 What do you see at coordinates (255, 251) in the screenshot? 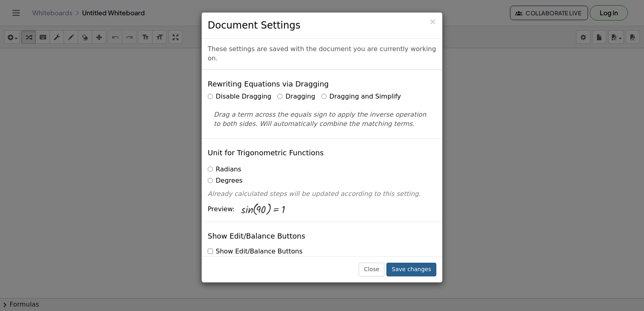
I see `label: Show Edit/Balance Buttons` at bounding box center [255, 251].